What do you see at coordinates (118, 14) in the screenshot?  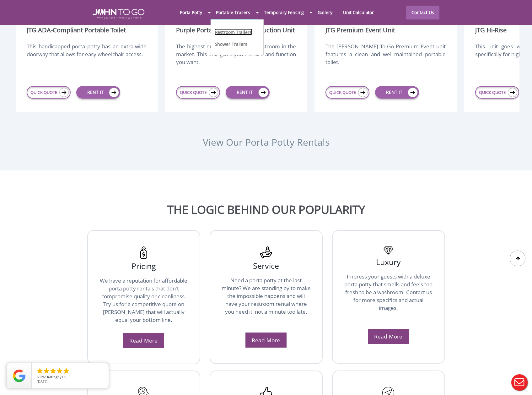 I see `img: JOHN to go` at bounding box center [118, 14].